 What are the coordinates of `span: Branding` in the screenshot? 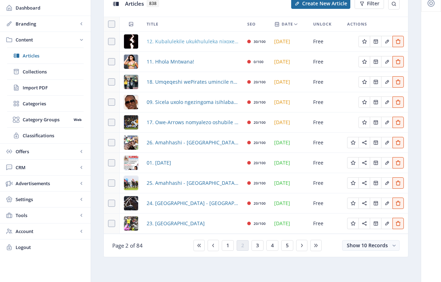 It's located at (47, 24).